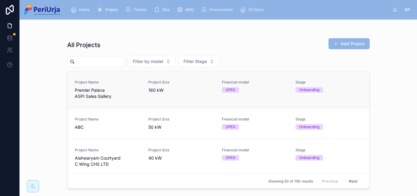 The width and height of the screenshot is (417, 196). I want to click on span: ABC, so click(108, 127).